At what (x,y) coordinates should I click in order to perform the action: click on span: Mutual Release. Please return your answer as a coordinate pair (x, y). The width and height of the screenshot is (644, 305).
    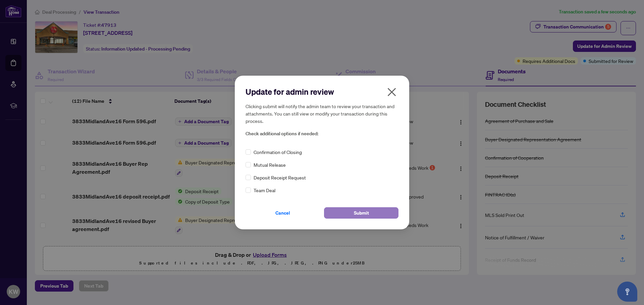
    Looking at the image, I should click on (270, 165).